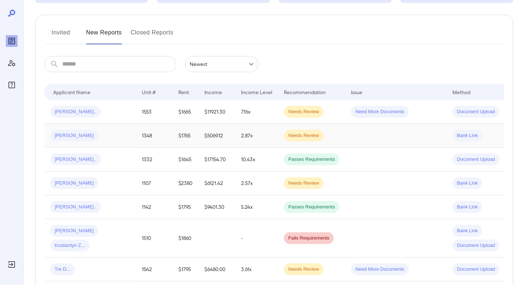  Describe the element at coordinates (217, 159) in the screenshot. I see `td: $17154.70` at that location.